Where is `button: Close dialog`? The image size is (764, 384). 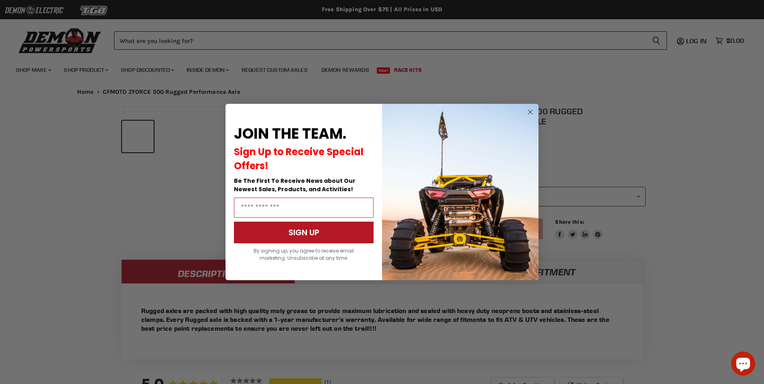 button: Close dialog is located at coordinates (530, 112).